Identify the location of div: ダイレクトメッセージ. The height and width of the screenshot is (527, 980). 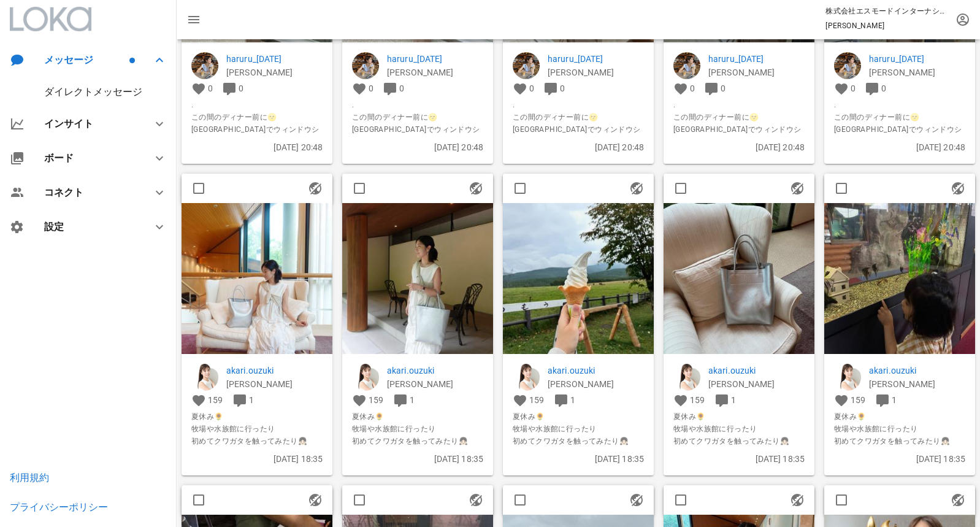
(93, 91).